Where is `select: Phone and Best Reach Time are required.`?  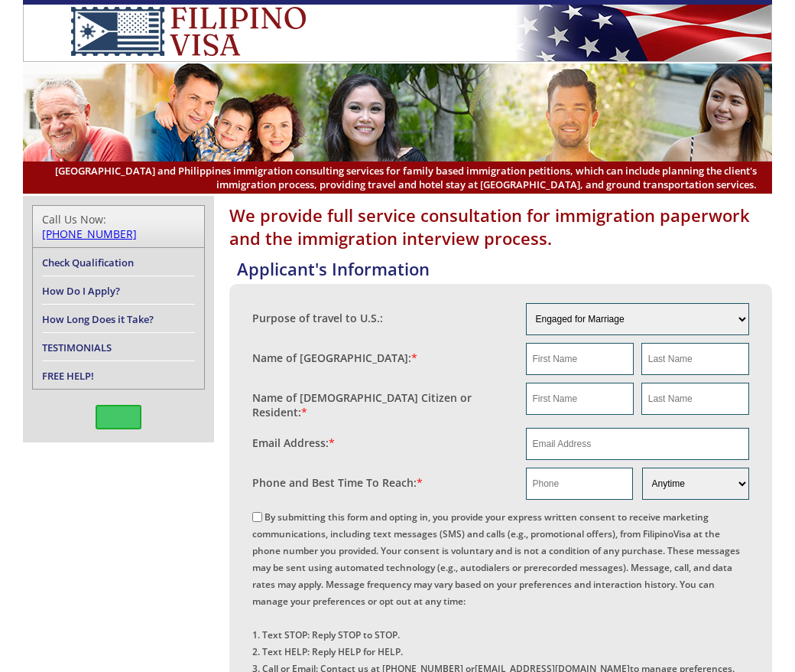
select: Phone and Best Reach Time are required. is located at coordinates (696, 484).